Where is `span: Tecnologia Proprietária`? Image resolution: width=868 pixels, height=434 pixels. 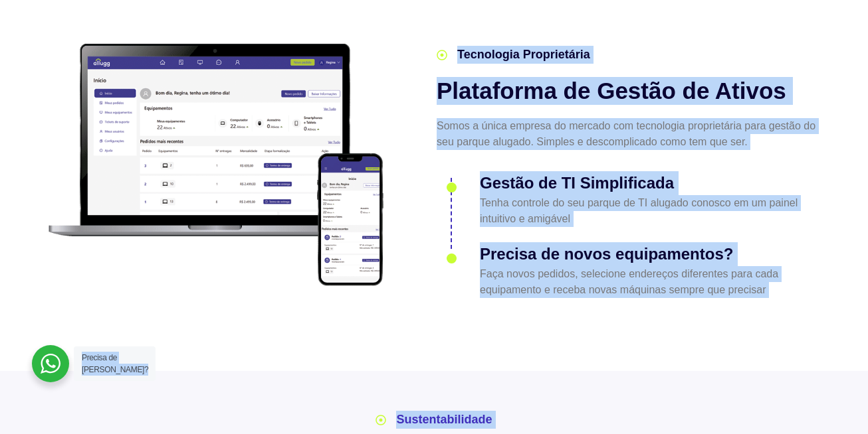
span: Tecnologia Proprietária is located at coordinates (522, 55).